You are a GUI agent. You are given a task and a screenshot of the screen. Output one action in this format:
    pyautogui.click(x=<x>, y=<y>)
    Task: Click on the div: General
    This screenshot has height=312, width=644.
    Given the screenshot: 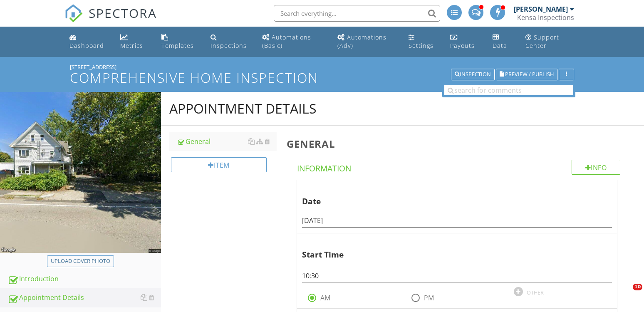 What is the action you would take?
    pyautogui.click(x=227, y=142)
    